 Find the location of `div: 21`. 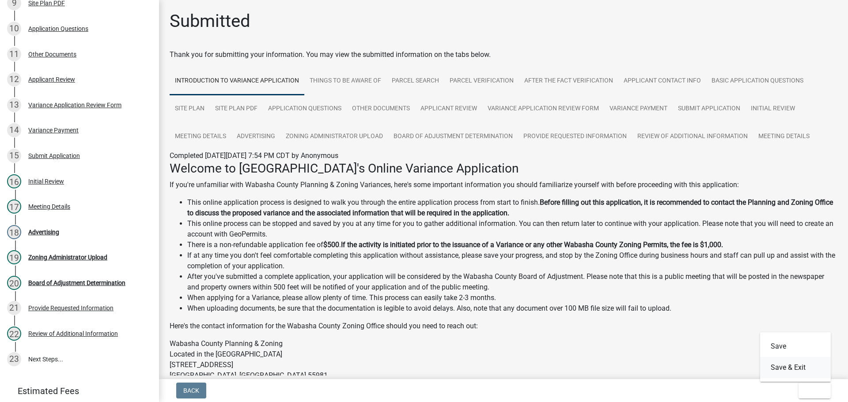

div: 21 is located at coordinates (14, 308).